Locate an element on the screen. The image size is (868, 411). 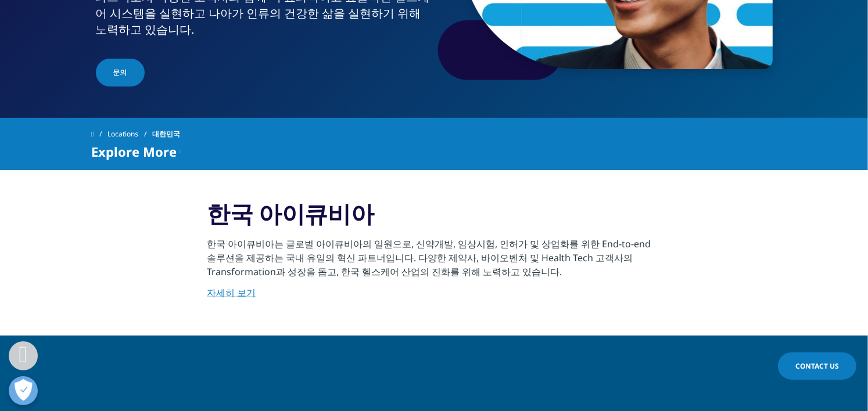
span: 문의 is located at coordinates (121, 73).